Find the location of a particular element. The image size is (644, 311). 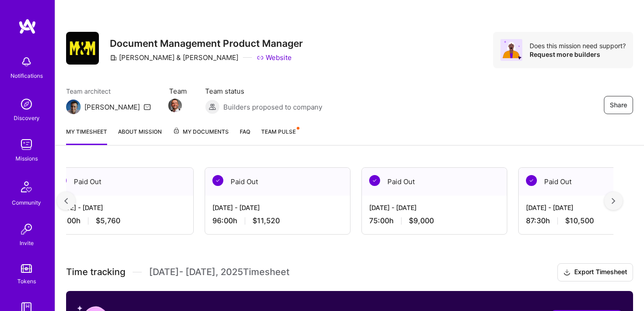

i: icon Download is located at coordinates (567, 273).